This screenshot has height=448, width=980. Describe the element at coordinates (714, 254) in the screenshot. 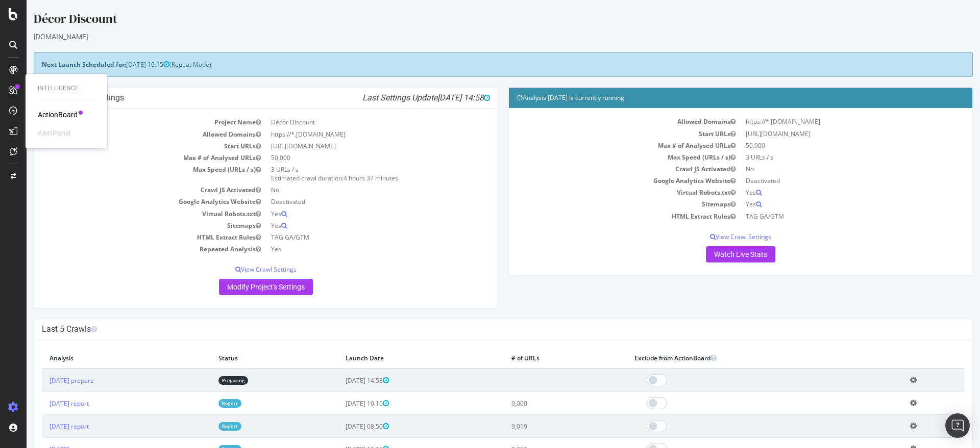

I see `a: Watch Live Stats` at that location.